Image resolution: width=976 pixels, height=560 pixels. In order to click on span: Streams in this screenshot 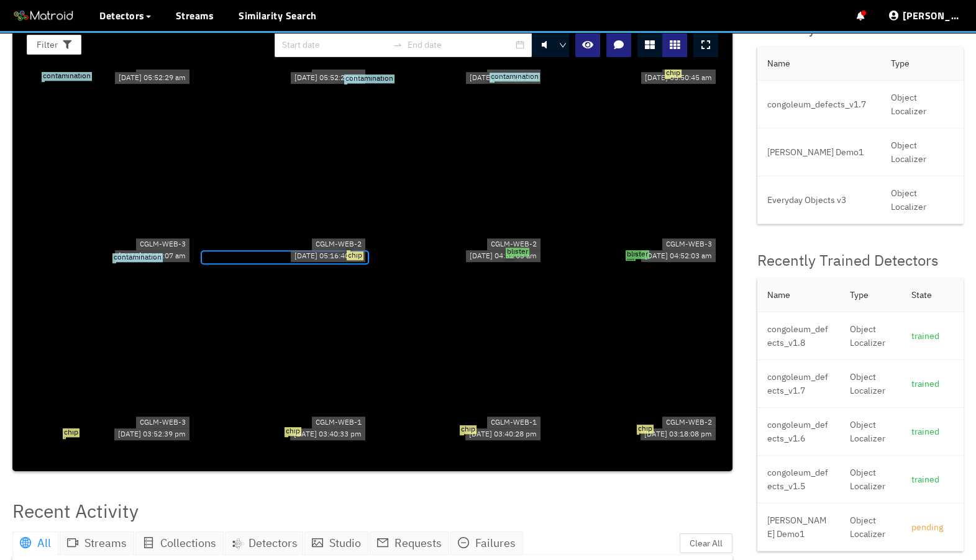, I will do `click(106, 543)`.